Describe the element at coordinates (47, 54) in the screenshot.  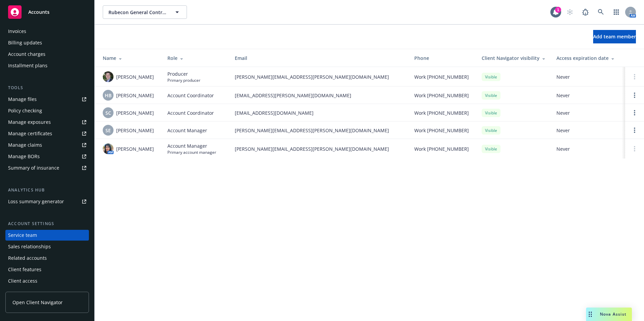
I see `a: Account charges` at that location.